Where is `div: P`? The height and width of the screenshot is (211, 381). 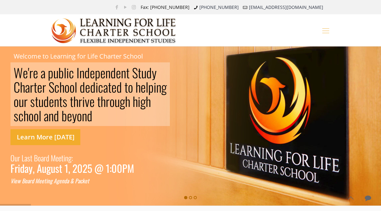
div: P is located at coordinates (125, 168).